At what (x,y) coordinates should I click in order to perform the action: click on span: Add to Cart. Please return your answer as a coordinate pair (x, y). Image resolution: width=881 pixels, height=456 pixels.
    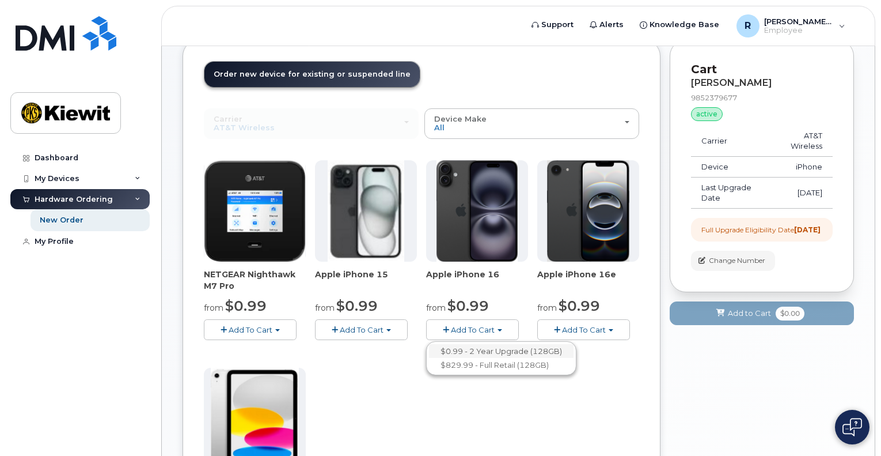
    Looking at the image, I should click on (749, 313).